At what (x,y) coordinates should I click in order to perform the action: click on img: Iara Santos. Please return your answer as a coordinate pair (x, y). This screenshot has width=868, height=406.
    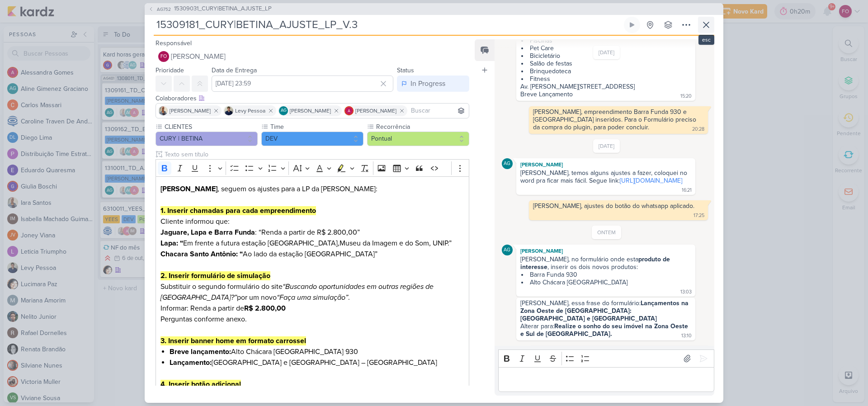
    Looking at the image, I should click on (163, 111).